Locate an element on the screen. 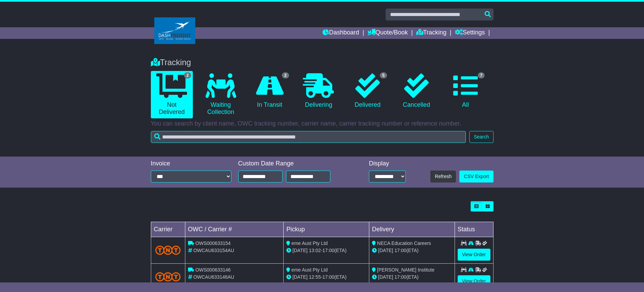 The height and width of the screenshot is (292, 644). a: Dashboard is located at coordinates (340, 33).